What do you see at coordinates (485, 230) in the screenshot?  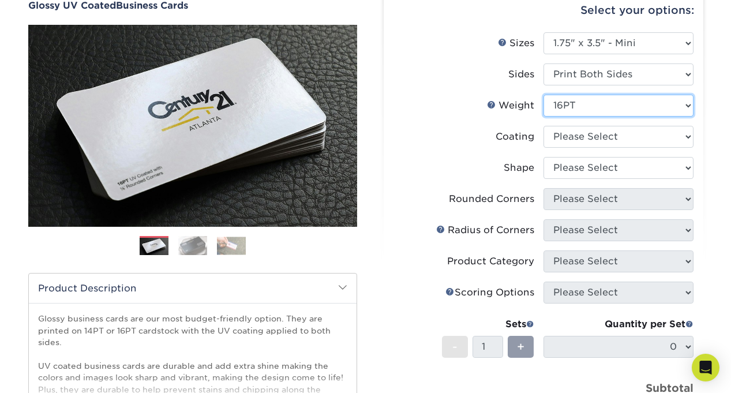 I see `div: Radius of Corners` at bounding box center [485, 230].